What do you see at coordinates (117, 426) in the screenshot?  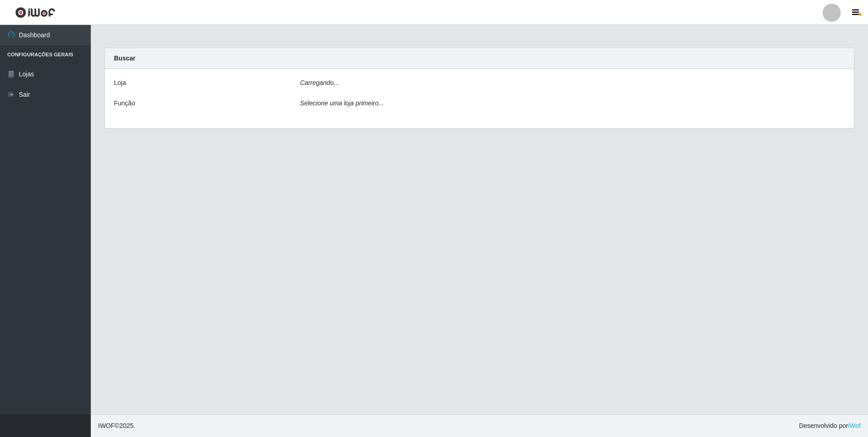 I see `span: © 2025 .` at bounding box center [117, 426].